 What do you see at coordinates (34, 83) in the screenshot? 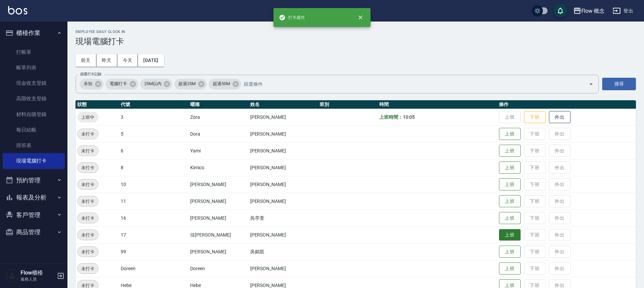
I see `a: 現金收支登錄` at bounding box center [34, 83].